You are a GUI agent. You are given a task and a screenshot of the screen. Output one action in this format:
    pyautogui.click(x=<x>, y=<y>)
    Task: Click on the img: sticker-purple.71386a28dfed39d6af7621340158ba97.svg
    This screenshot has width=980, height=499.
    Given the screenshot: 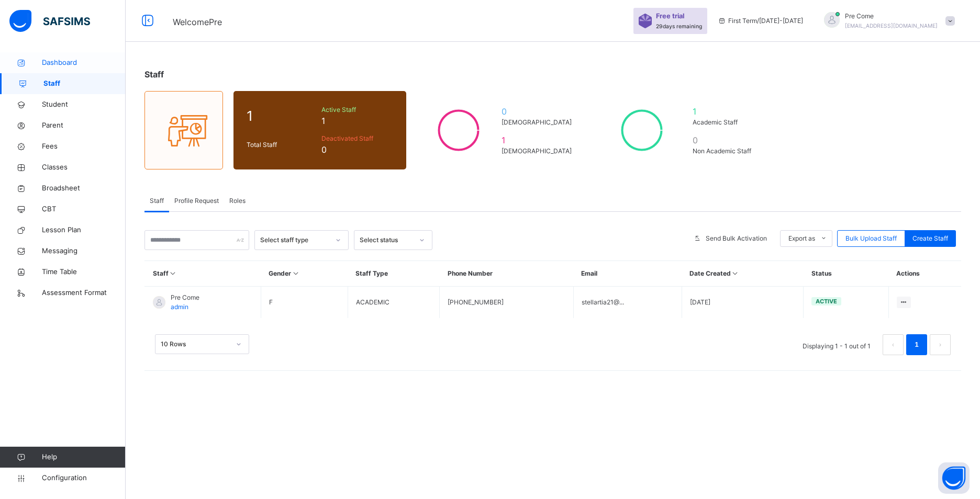 What is the action you would take?
    pyautogui.click(x=645, y=21)
    